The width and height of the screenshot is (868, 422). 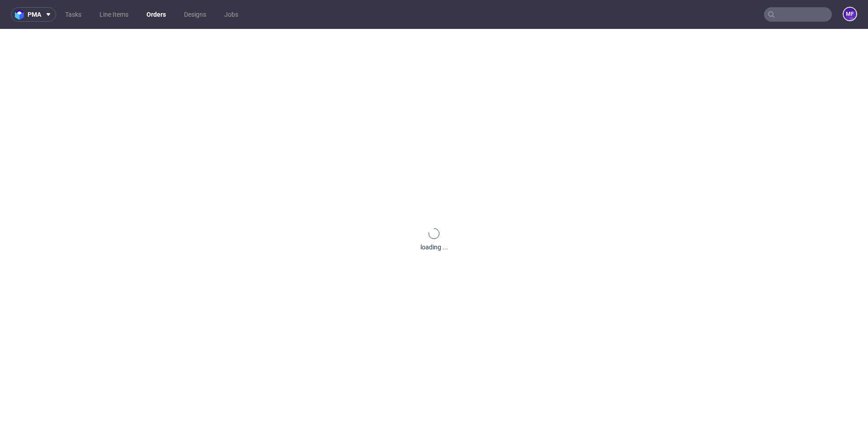 What do you see at coordinates (849, 14) in the screenshot?
I see `figcaption: MF` at bounding box center [849, 14].